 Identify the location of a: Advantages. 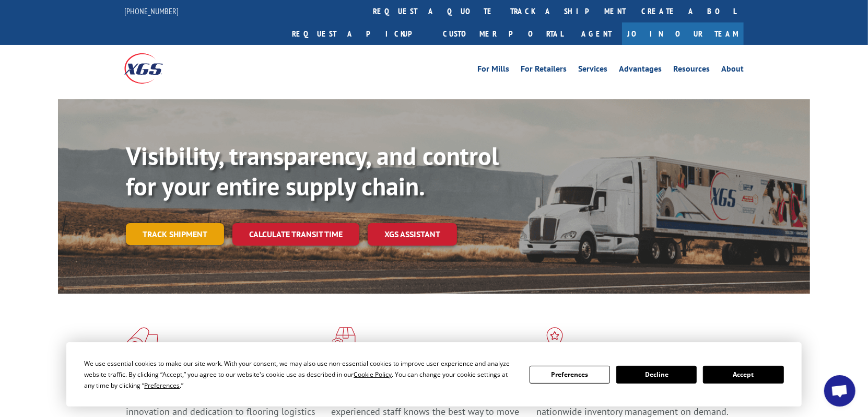
(640, 71).